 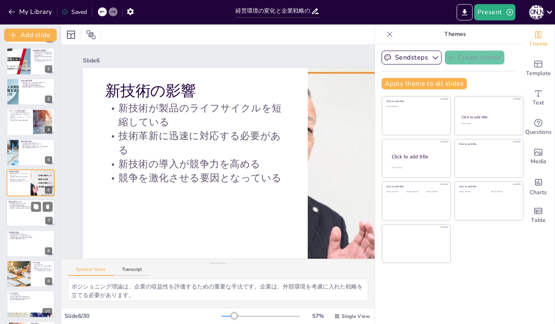 What do you see at coordinates (91, 271) in the screenshot?
I see `button: Speaker Notes` at bounding box center [91, 271].